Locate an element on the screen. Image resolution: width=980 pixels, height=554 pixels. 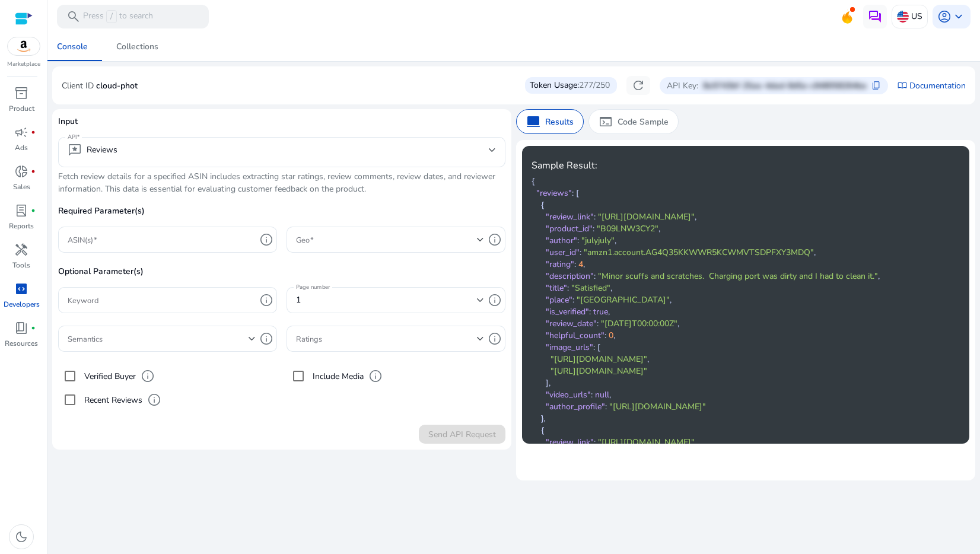
p: API Key: is located at coordinates (682, 85).